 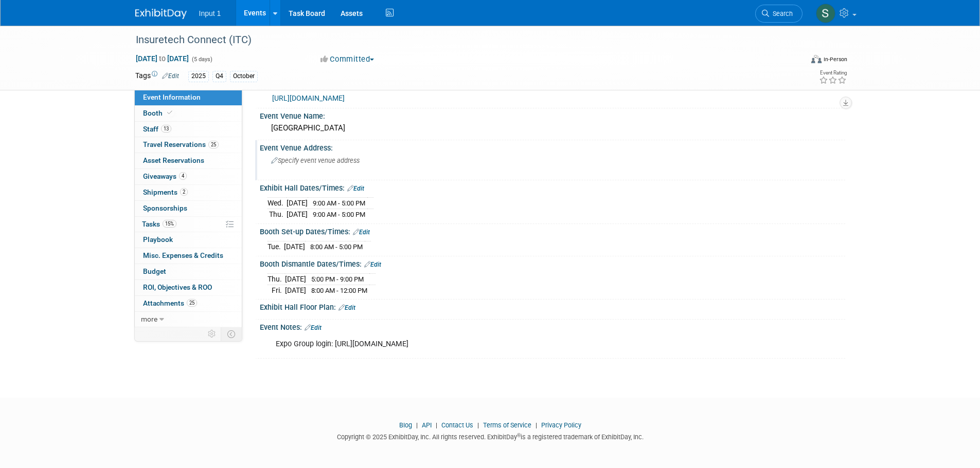 What do you see at coordinates (170, 303) in the screenshot?
I see `span: Attachments` at bounding box center [170, 303].